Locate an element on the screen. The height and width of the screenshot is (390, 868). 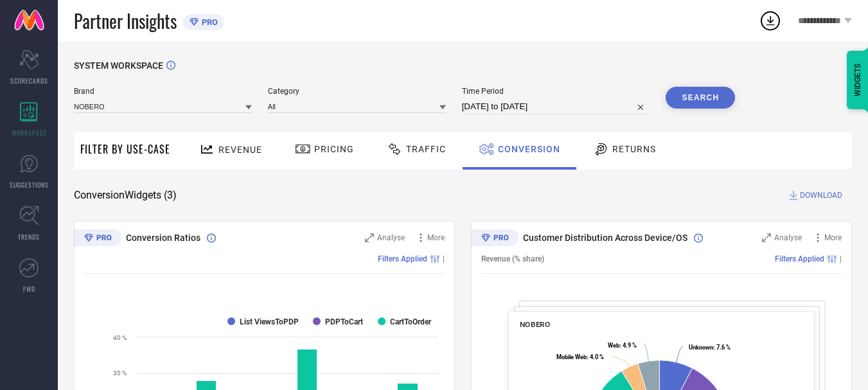
span: Customer Distribution Across Device/OS is located at coordinates (606, 238).